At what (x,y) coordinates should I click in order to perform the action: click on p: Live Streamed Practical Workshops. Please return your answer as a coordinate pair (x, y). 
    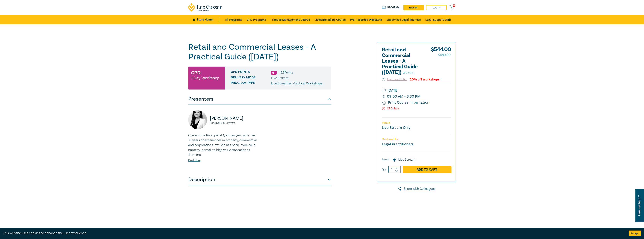
    Looking at the image, I should click on (297, 83).